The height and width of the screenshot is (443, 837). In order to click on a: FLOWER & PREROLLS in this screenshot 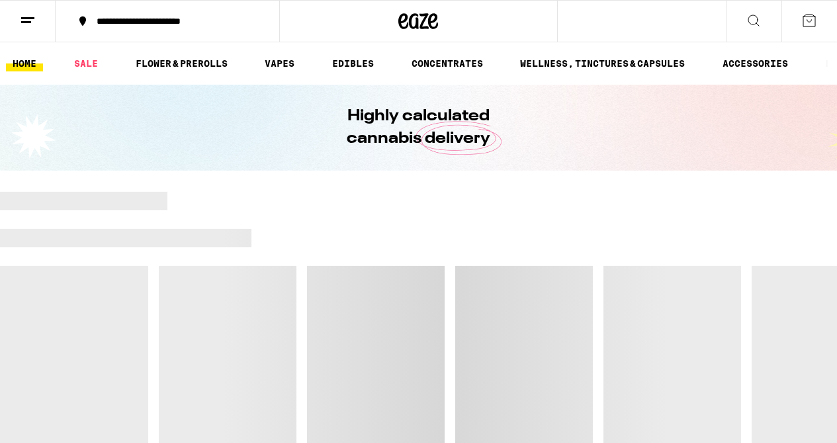, I will do `click(181, 64)`.